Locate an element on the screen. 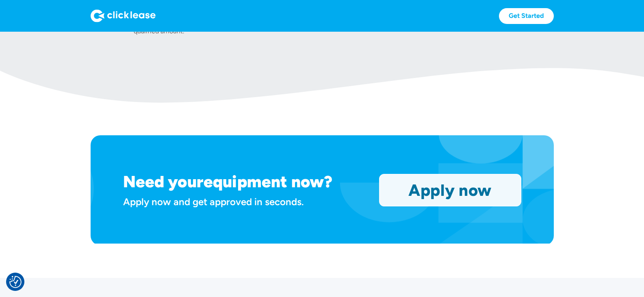 Image resolution: width=644 pixels, height=297 pixels. a: Get Started is located at coordinates (526, 16).